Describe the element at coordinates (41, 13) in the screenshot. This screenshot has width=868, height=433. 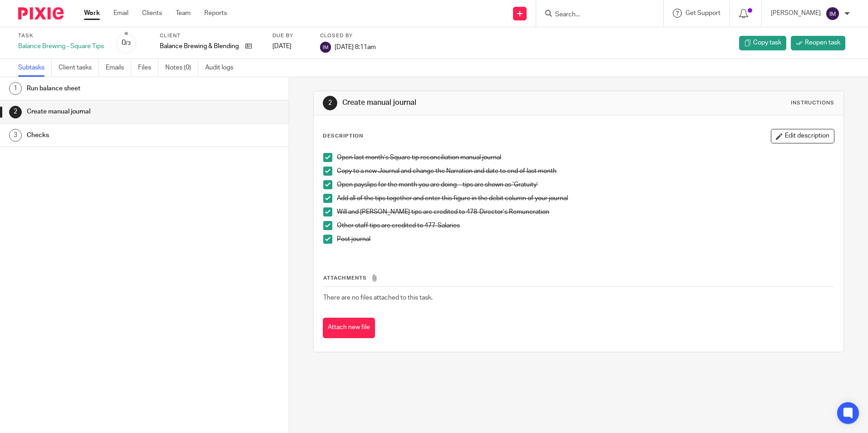
I see `img: Pixie` at that location.